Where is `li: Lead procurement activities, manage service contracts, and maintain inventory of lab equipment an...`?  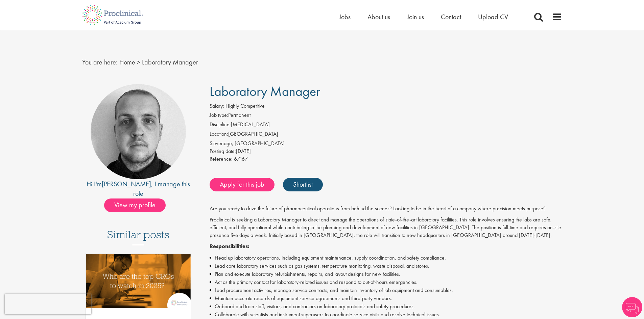
li: Lead procurement activities, manage service contracts, and maintain inventory of lab equipment an... is located at coordinates (385, 291).